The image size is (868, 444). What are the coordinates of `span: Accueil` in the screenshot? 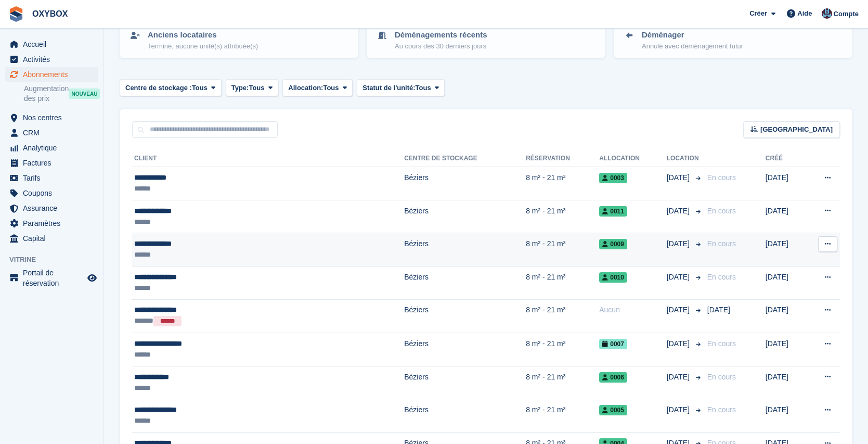 It's located at (54, 44).